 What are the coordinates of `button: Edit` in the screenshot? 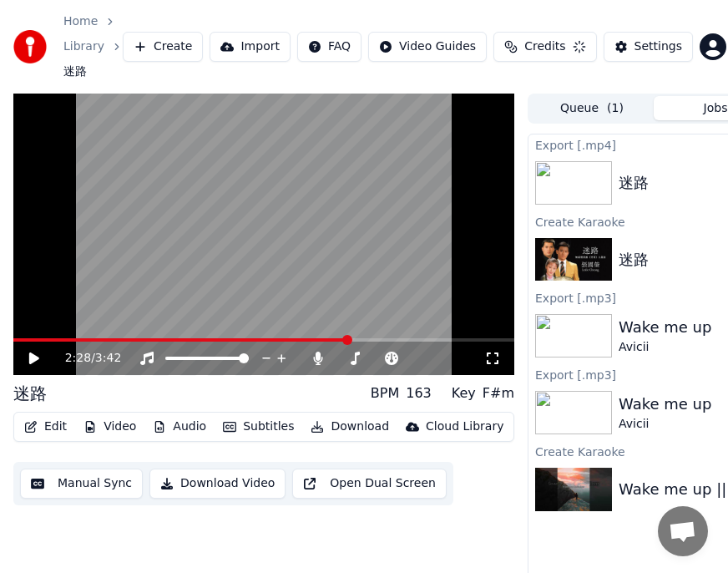 It's located at (45, 426).